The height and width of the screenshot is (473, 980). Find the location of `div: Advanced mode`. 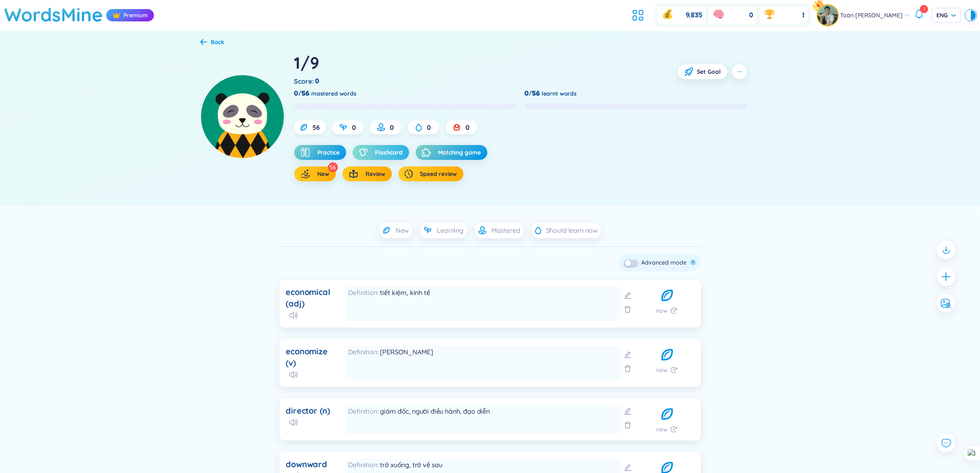

div: Advanced mode is located at coordinates (664, 262).